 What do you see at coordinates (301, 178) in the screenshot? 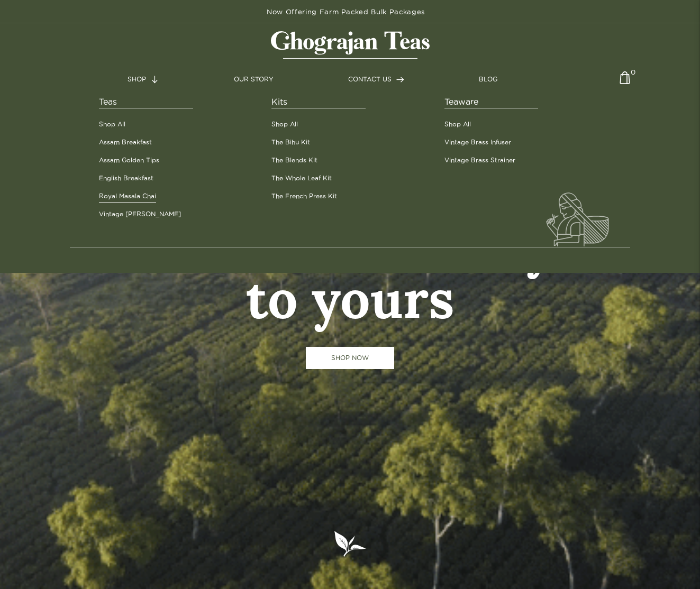
I see `a: The Whole Leaf Kit` at bounding box center [301, 178].